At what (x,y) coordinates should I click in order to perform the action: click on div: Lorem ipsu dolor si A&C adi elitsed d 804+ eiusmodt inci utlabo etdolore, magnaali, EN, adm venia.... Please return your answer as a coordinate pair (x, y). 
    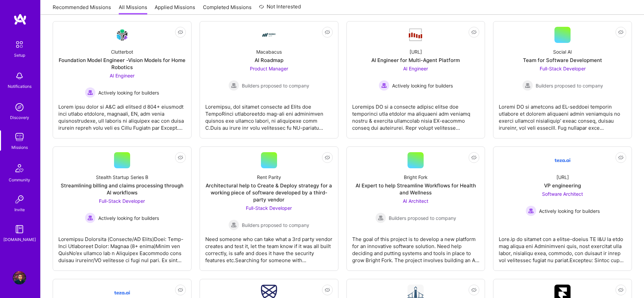
    Looking at the image, I should click on (122, 114).